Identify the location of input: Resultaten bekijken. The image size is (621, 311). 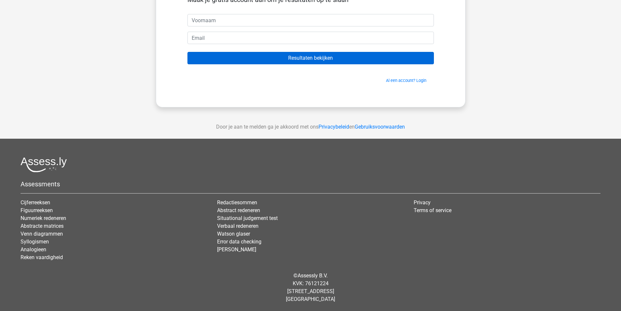
(311, 58).